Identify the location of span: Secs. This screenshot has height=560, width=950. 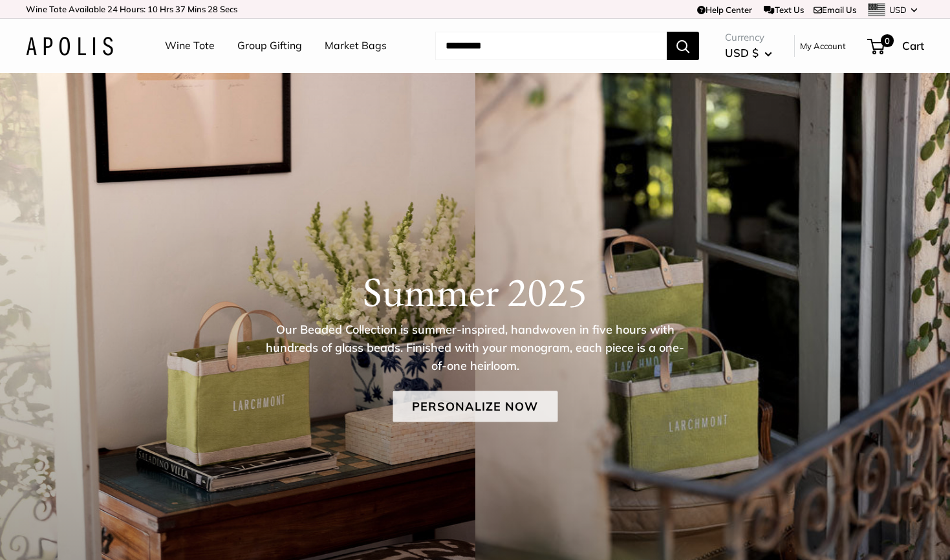
(228, 9).